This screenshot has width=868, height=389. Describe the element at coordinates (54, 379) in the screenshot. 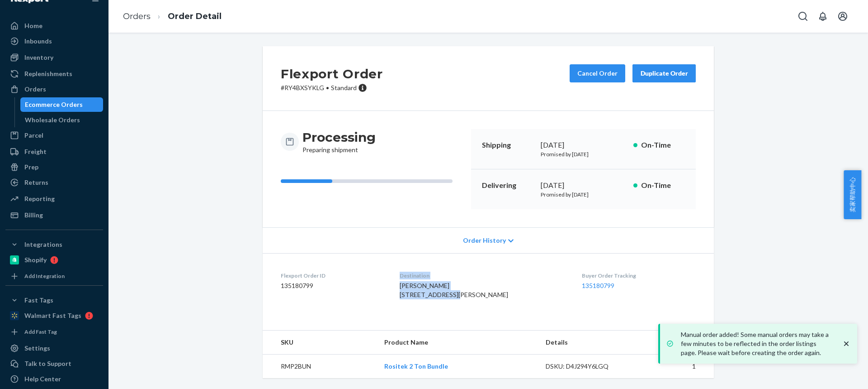

I see `a: Help Center` at that location.